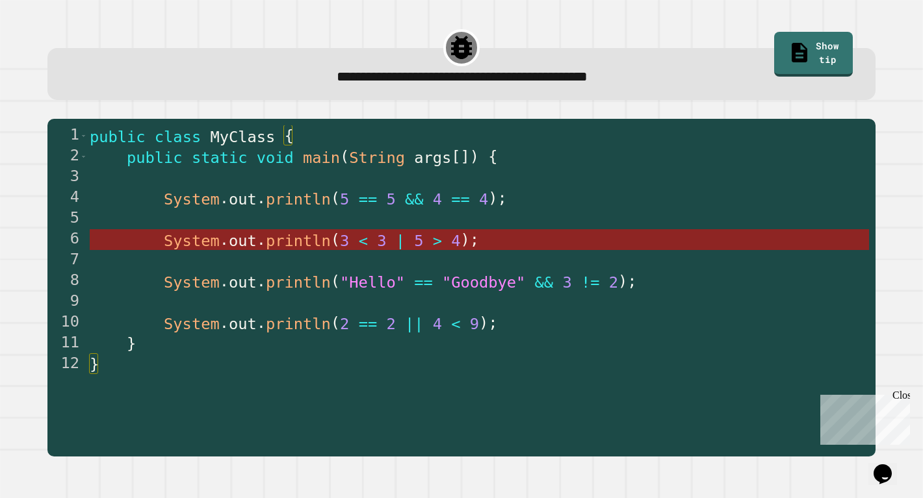  What do you see at coordinates (68, 219) in the screenshot?
I see `div: 5` at bounding box center [68, 219].